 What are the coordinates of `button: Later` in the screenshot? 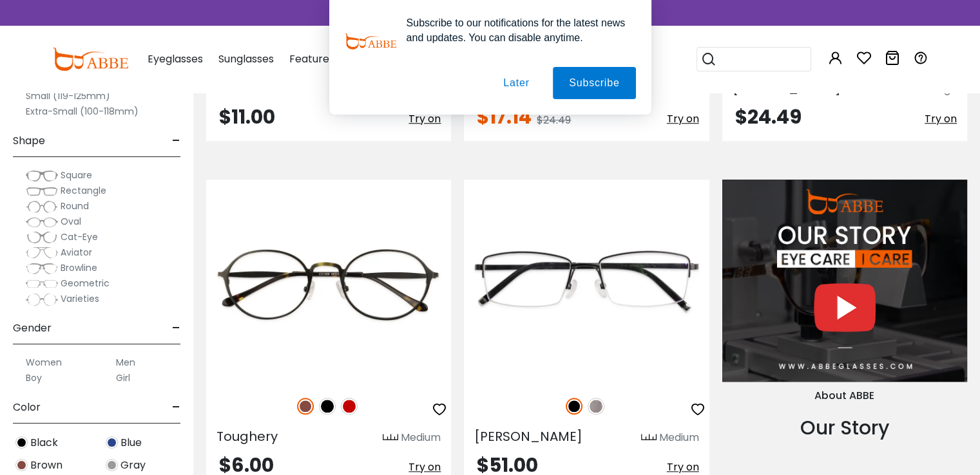 It's located at (516, 83).